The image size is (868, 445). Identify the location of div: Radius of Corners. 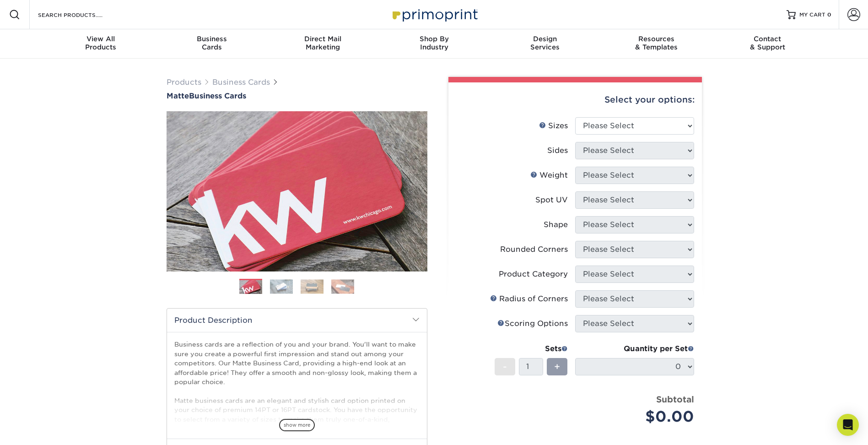
(529, 299).